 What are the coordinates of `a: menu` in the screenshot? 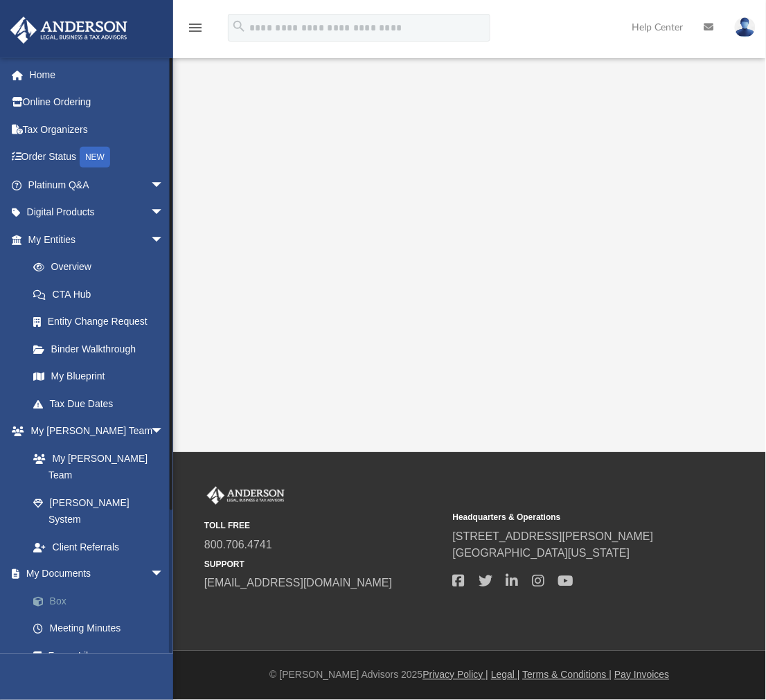 It's located at (195, 31).